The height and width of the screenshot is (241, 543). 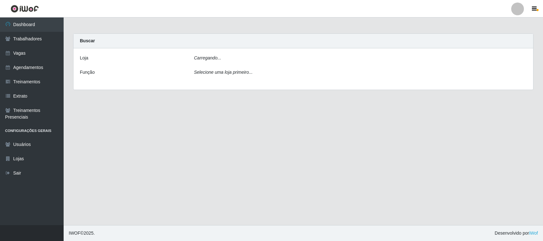 What do you see at coordinates (208, 58) in the screenshot?
I see `i: Carregando...` at bounding box center [208, 58].